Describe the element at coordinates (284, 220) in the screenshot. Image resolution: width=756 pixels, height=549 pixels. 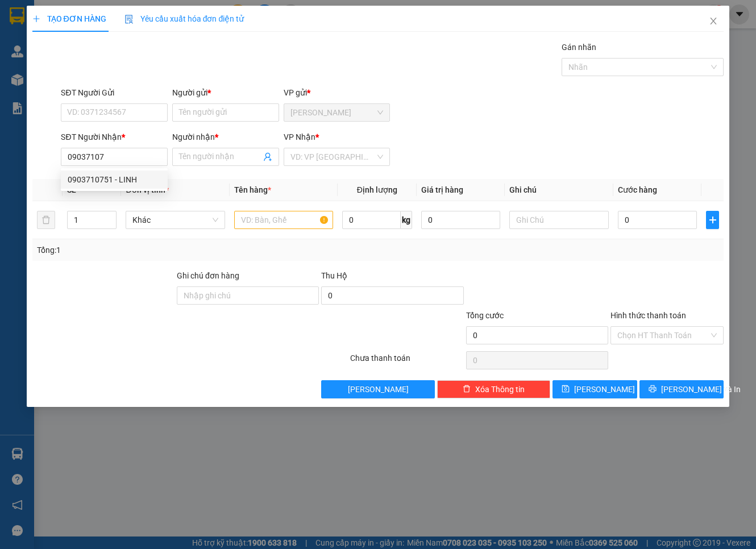
I see `input: VD: Bàn, Ghế` at that location.